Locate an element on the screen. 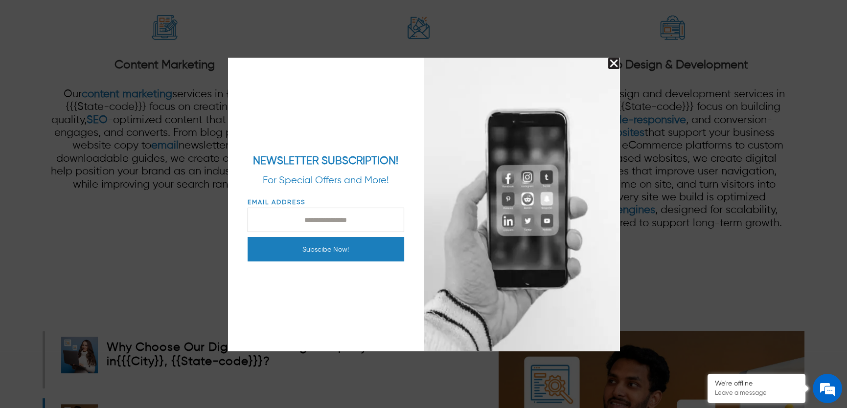  span: For Special Offers and More! is located at coordinates (326, 180).